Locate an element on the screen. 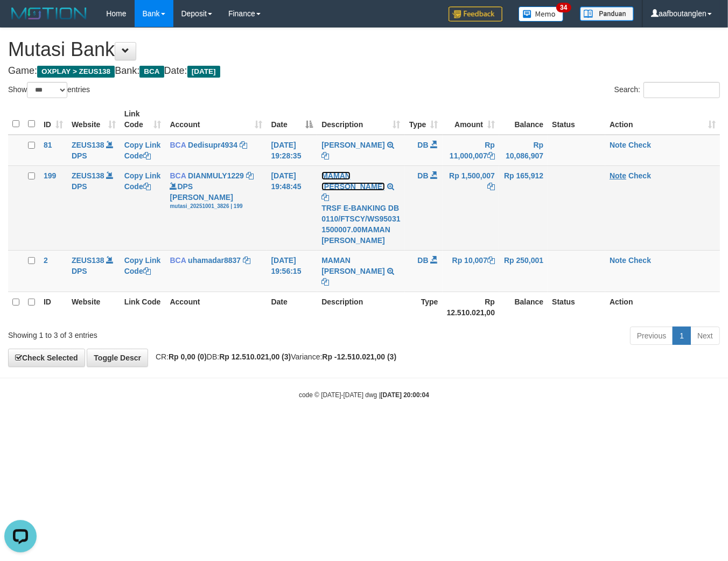 The width and height of the screenshot is (728, 561). h1: Mutasi Bank is located at coordinates (364, 50).